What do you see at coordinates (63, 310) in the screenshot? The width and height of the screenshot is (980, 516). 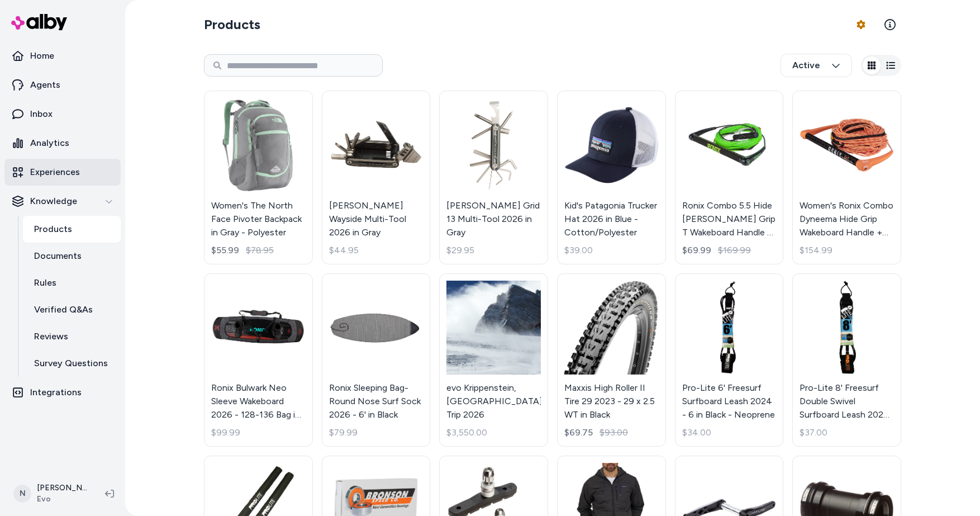 I see `p: Verified Q&As` at bounding box center [63, 310].